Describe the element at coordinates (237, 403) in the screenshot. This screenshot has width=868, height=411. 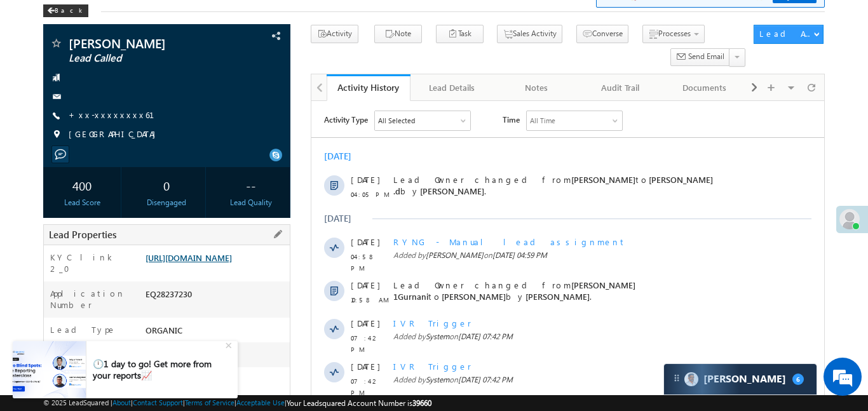
I see `span: © 2025 LeadSquared | | | | |` at that location.